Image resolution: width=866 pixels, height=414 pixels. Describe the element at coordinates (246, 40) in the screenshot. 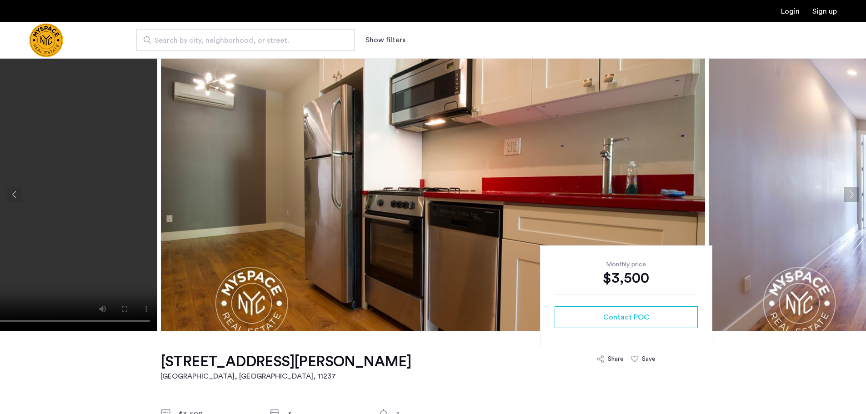

I see `input: Apartment Search` at that location.